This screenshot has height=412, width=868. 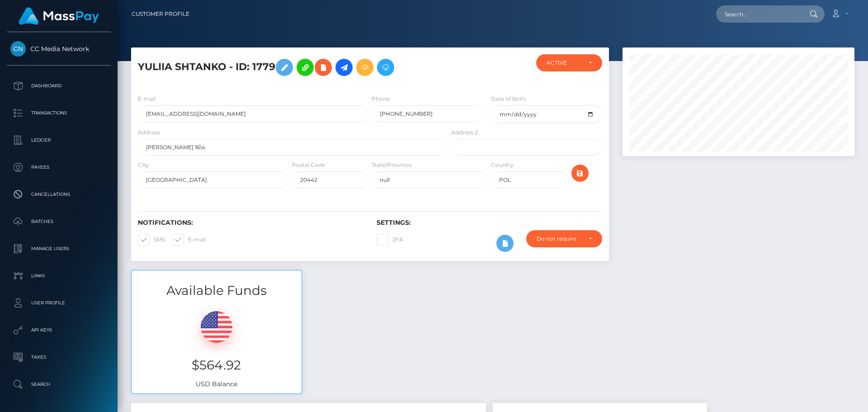 What do you see at coordinates (59, 357) in the screenshot?
I see `a: Taxes` at bounding box center [59, 357].